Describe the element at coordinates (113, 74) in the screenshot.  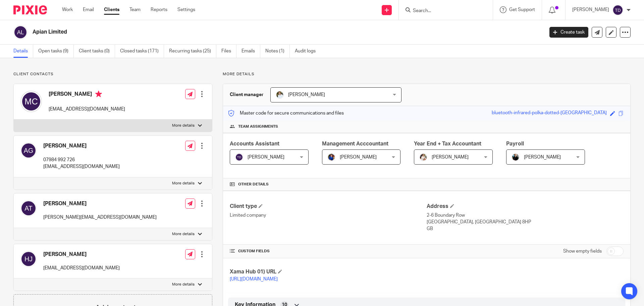
I see `p: Client contacts` at that location.